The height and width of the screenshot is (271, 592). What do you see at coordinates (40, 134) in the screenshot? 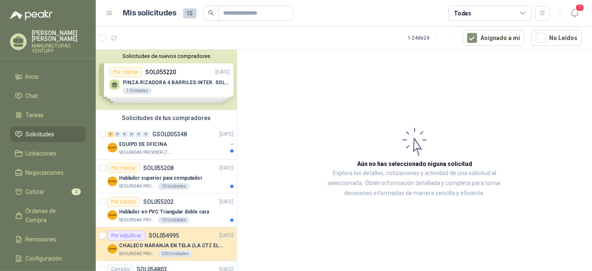
I see `span: Solicitudes` at bounding box center [40, 134].